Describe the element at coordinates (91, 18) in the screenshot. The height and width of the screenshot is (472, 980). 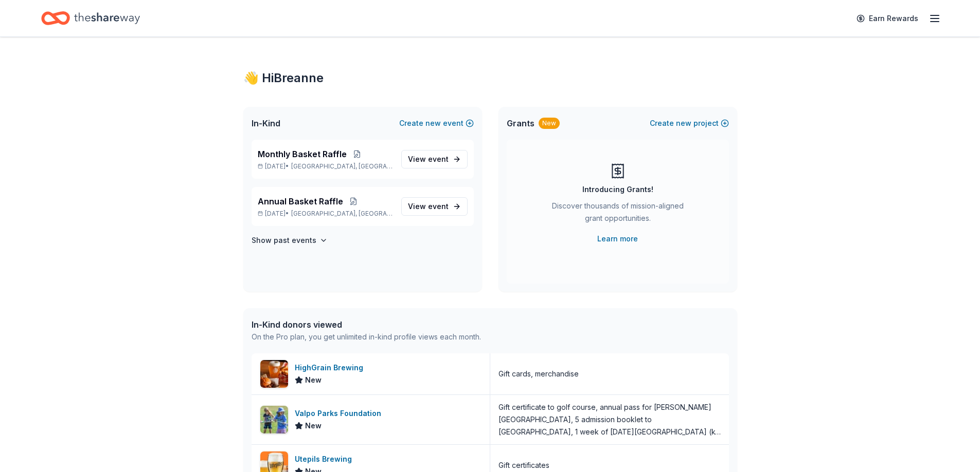
I see `a: Home` at that location.